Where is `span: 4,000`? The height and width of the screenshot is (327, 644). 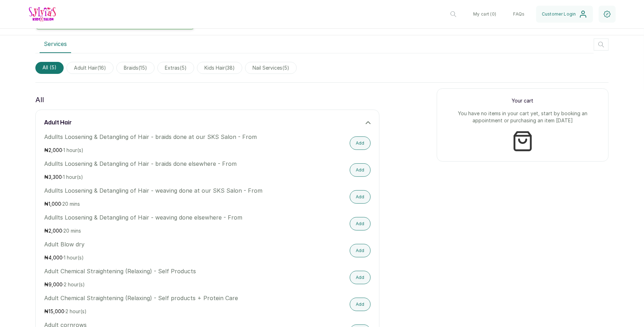 span: 4,000 is located at coordinates (55, 257).